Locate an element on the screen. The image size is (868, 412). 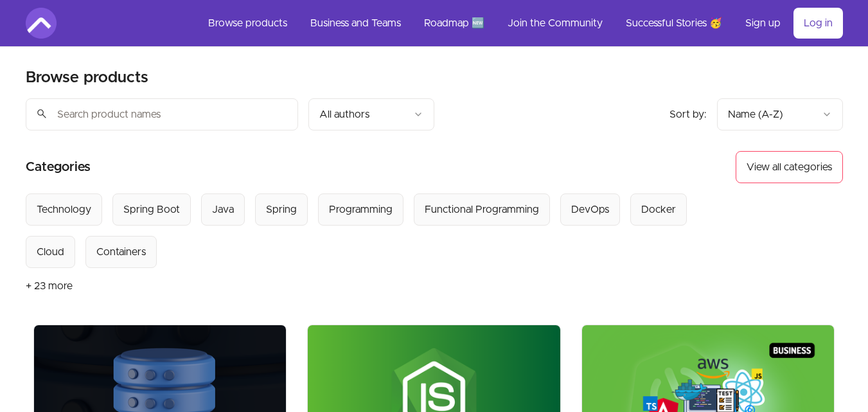
div: Java is located at coordinates (223, 209).